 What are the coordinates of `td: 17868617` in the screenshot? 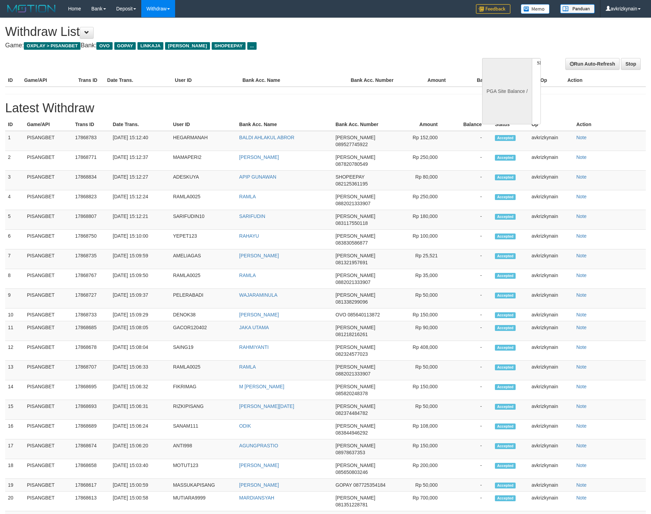 It's located at (91, 485).